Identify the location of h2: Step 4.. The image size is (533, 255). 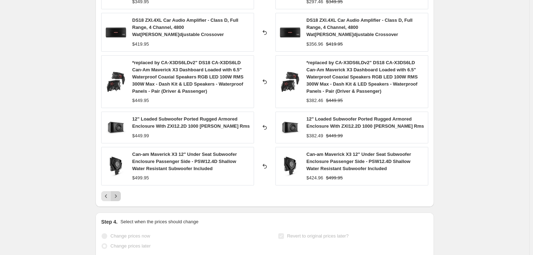
(109, 222).